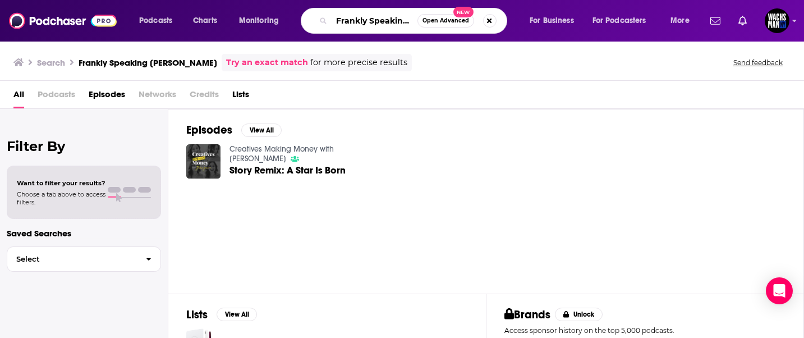  I want to click on button: Show profile menu, so click(777, 21).